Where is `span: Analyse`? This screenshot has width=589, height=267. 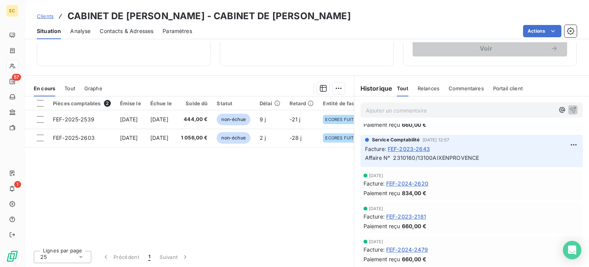
span: Analyse is located at coordinates (80, 31).